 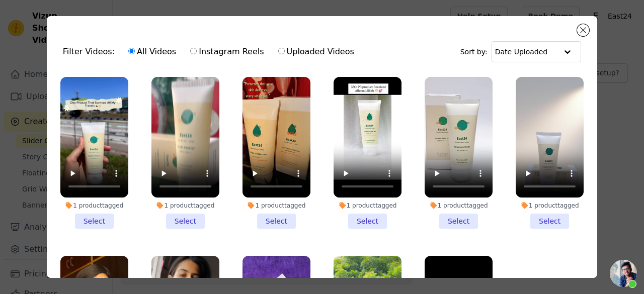 What do you see at coordinates (316, 52) in the screenshot?
I see `label: Uploaded Videos` at bounding box center [316, 52].